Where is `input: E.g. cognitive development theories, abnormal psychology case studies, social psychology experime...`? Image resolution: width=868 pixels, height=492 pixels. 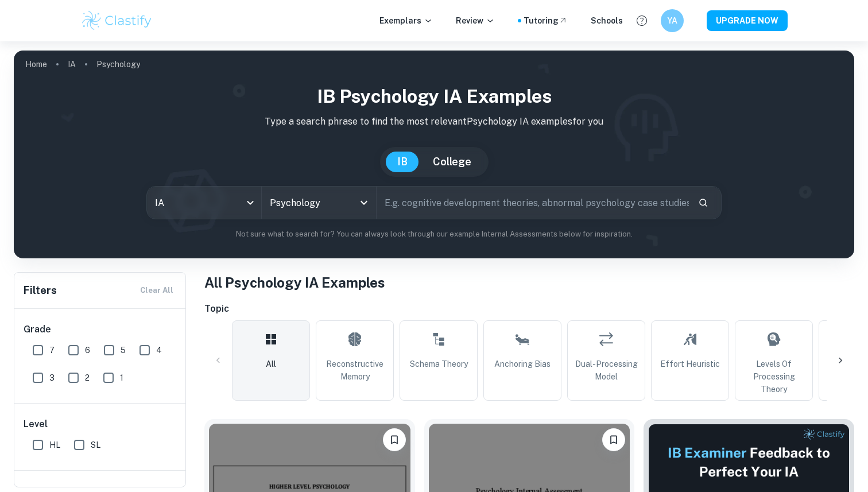
input: E.g. cognitive development theories, abnormal psychology case studies, social psychology experime... is located at coordinates (533, 202).